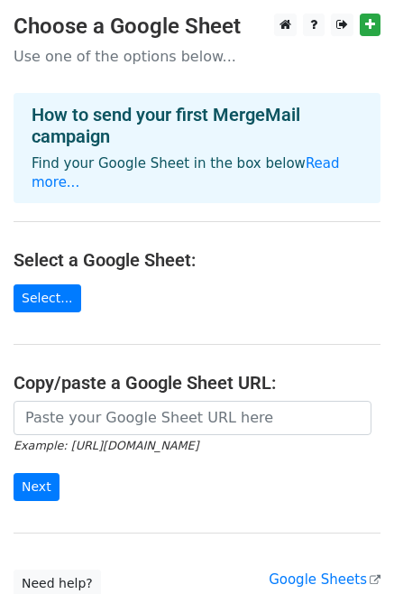 This screenshot has height=594, width=394. What do you see at coordinates (197, 173) in the screenshot?
I see `p: Find your Google Sheet in the box below` at bounding box center [197, 173].